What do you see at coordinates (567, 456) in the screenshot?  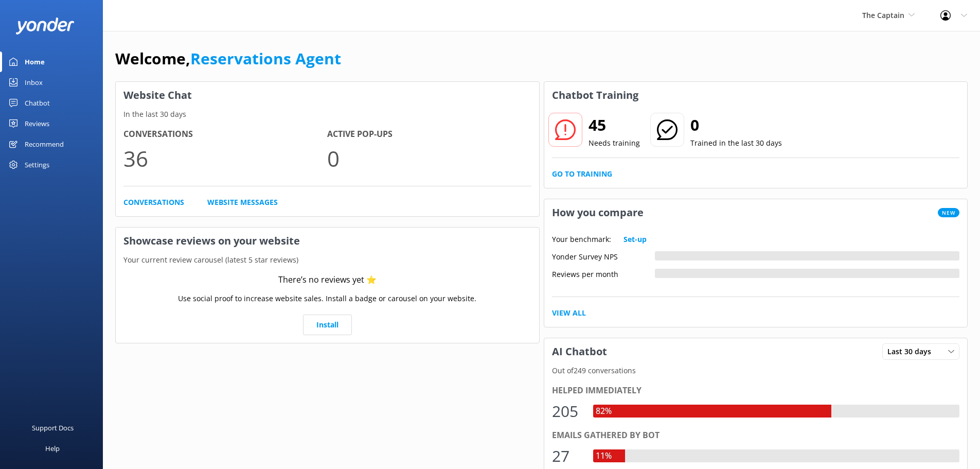 I see `div: 27` at bounding box center [567, 456].